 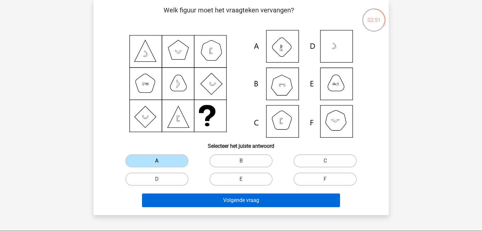 What do you see at coordinates (325, 161) in the screenshot?
I see `label: C` at bounding box center [325, 161].